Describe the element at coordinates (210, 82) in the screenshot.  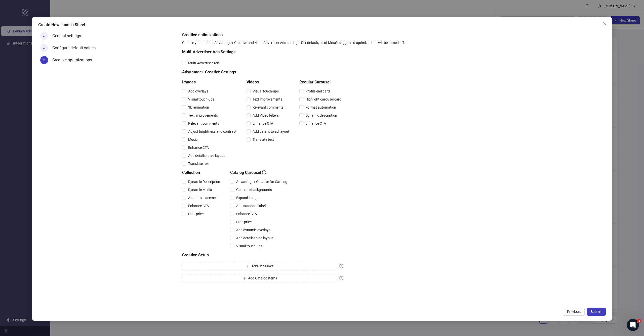
I see `h5: Images` at that location.